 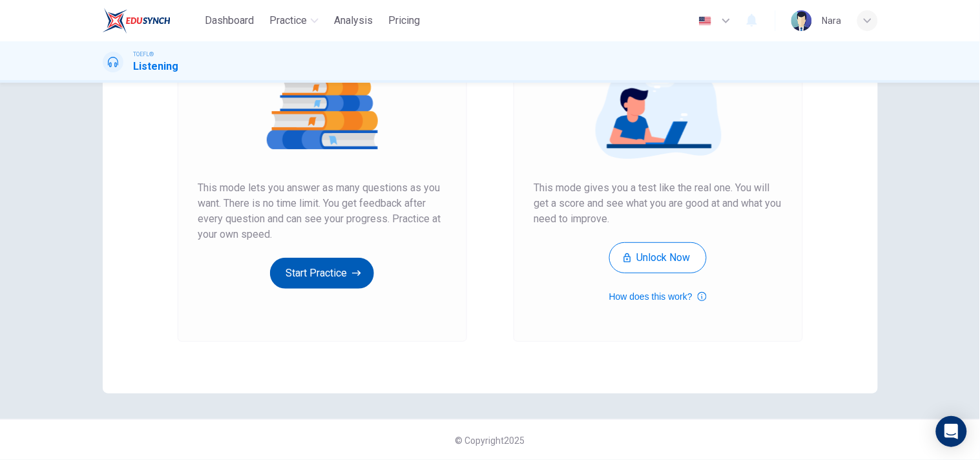 What do you see at coordinates (404, 20) in the screenshot?
I see `a: Pricing` at bounding box center [404, 20].